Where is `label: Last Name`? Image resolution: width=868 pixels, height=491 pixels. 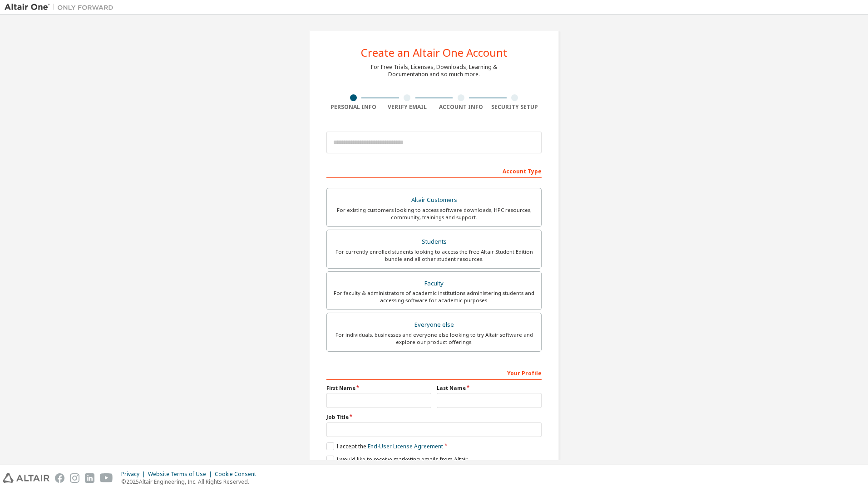
label: Last Name is located at coordinates (489, 388).